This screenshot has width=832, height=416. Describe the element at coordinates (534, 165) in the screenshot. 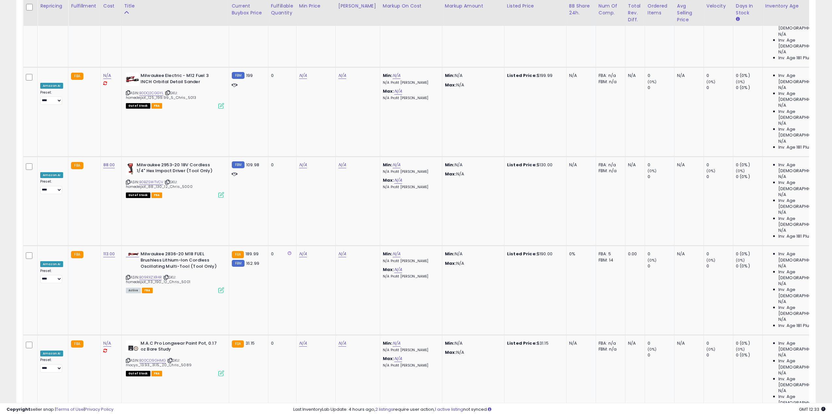

I see `div: $130.00` at that location.